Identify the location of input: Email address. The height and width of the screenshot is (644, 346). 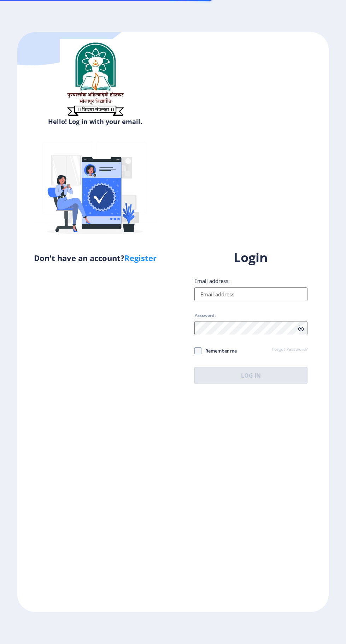
(251, 294).